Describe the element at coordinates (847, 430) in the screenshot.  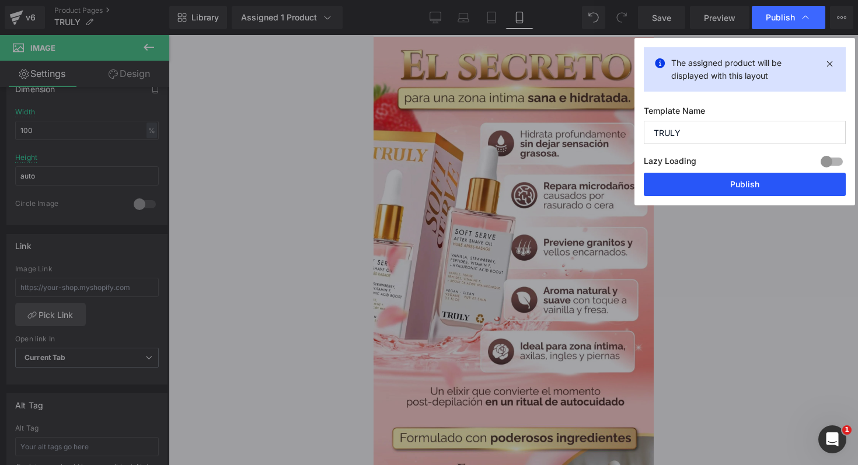
I see `span: 1` at that location.